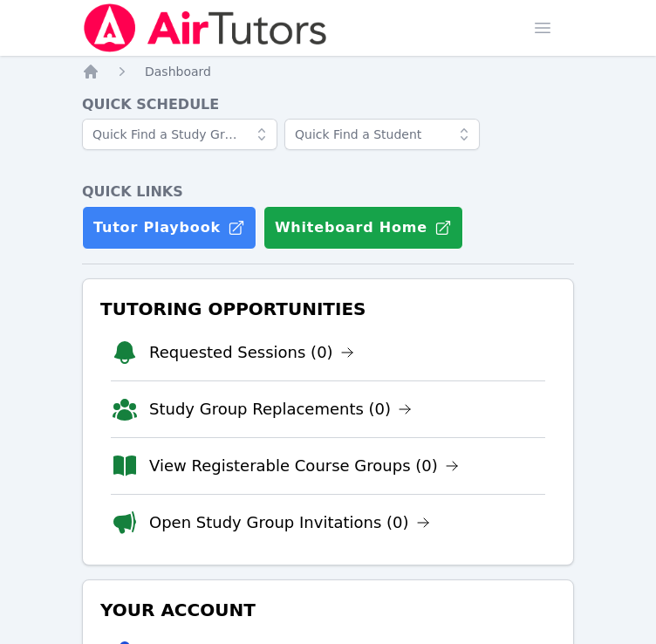 Image resolution: width=656 pixels, height=644 pixels. What do you see at coordinates (180, 134) in the screenshot?
I see `input: Quick Find a Study Group` at bounding box center [180, 134].